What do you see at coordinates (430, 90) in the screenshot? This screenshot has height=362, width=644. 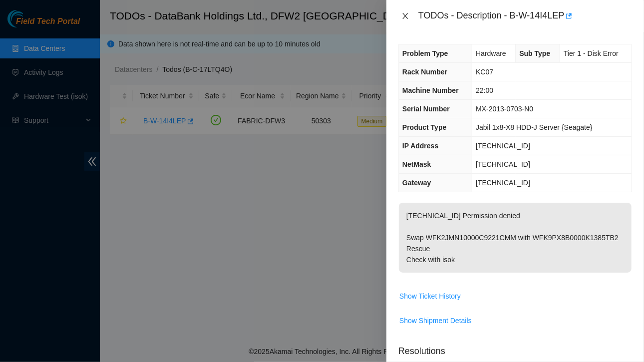 I see `span: Machine Number` at bounding box center [430, 90].